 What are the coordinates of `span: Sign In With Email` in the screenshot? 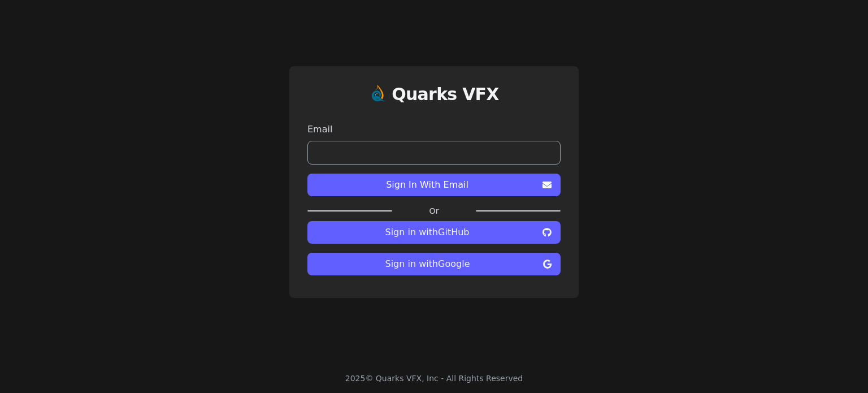 It's located at (428, 185).